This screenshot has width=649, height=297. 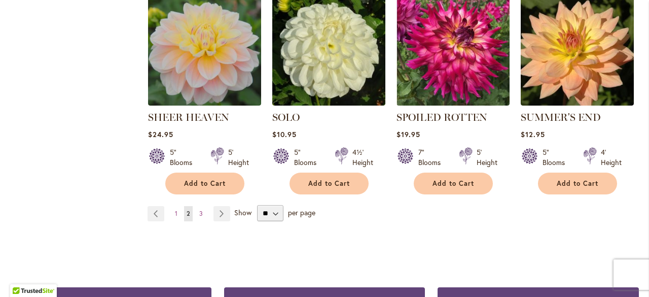 I want to click on a: 3, so click(x=201, y=214).